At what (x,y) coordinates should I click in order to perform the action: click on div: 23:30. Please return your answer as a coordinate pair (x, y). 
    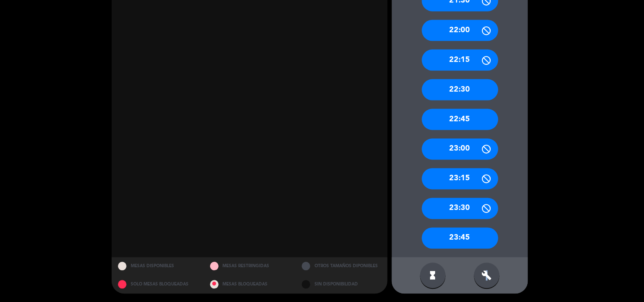
    Looking at the image, I should click on (460, 209).